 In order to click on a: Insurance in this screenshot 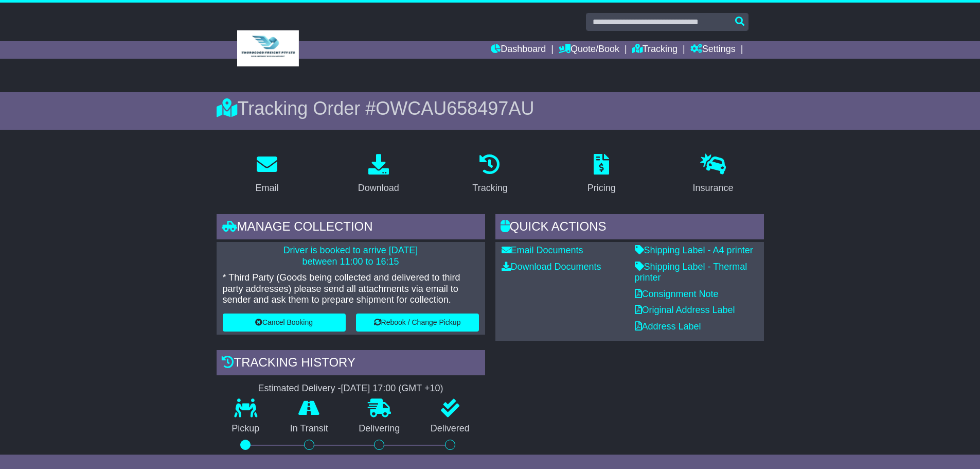, I will do `click(713, 174)`.